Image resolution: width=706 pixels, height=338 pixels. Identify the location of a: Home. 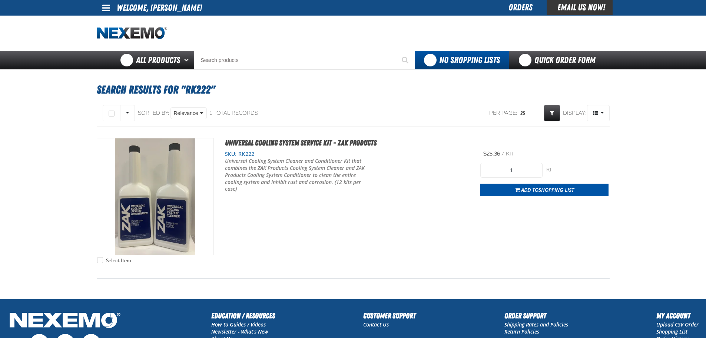
(132, 33).